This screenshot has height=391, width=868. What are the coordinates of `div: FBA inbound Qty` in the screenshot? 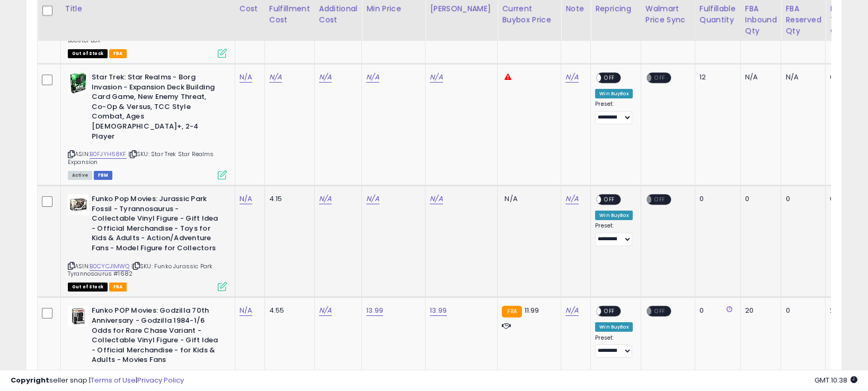 It's located at (761, 20).